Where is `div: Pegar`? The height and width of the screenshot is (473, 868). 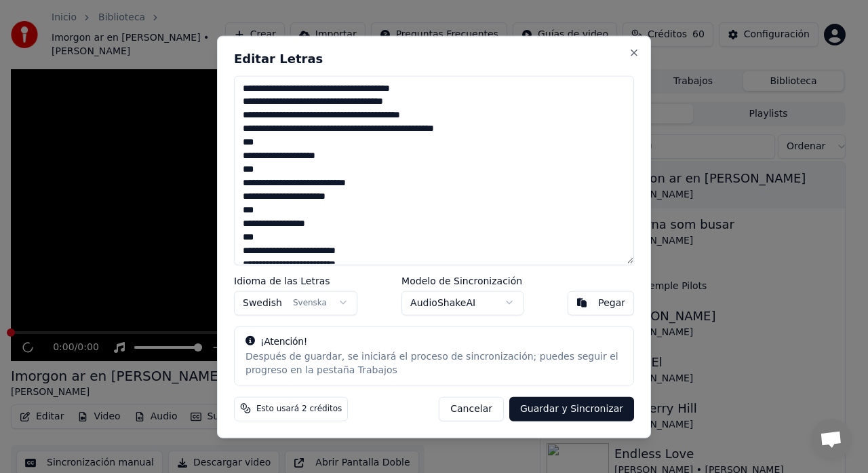 div: Pegar is located at coordinates (612, 303).